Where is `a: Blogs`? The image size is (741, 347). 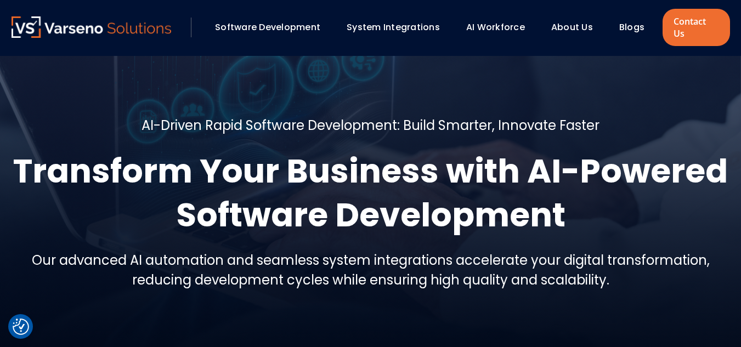 a: Blogs is located at coordinates (632, 27).